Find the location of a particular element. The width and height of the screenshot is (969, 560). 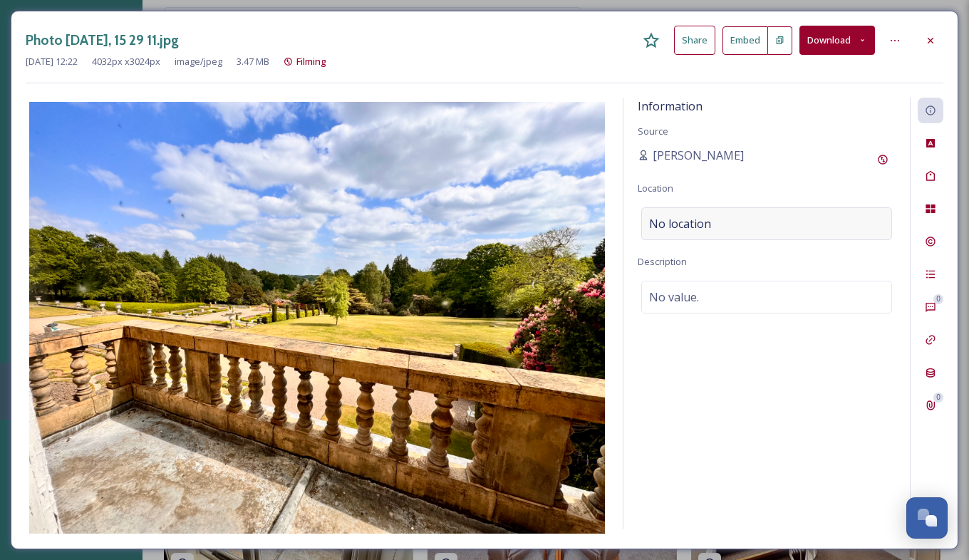

span: No value. is located at coordinates (674, 297).